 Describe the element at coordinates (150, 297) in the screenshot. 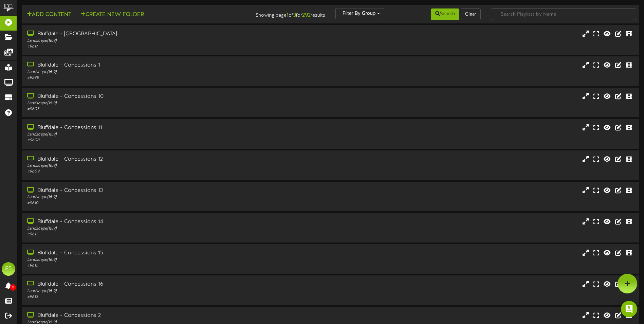

I see `div: # 9613` at that location.